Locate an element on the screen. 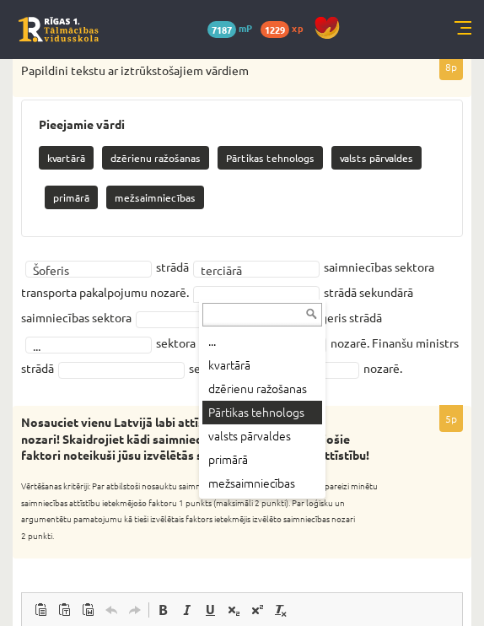 This screenshot has height=626, width=484. div: Pārtikas tehnologs is located at coordinates (262, 413).